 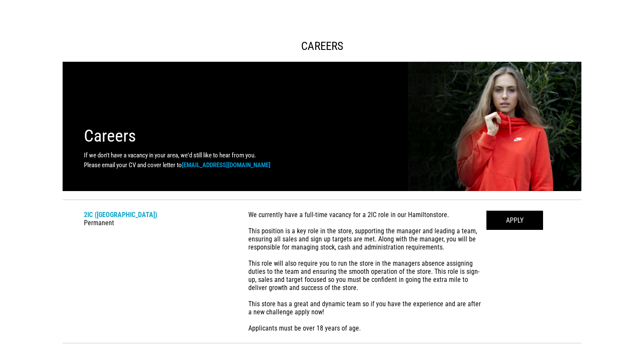 I want to click on p: If we don't have a vacancy in your area, we'd still like to hear from you. Please email your CV a..., so click(x=212, y=160).